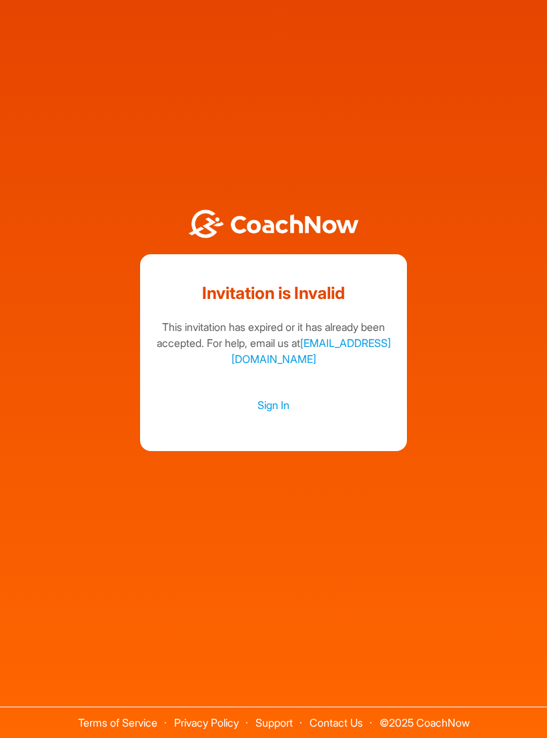 Image resolution: width=547 pixels, height=738 pixels. Describe the element at coordinates (273, 405) in the screenshot. I see `a: Sign In` at that location.